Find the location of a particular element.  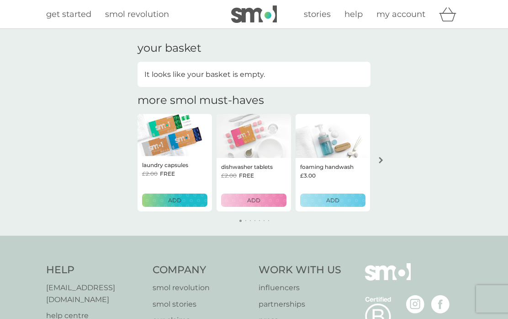

img: visit the smol Instagram page is located at coordinates (416, 304).